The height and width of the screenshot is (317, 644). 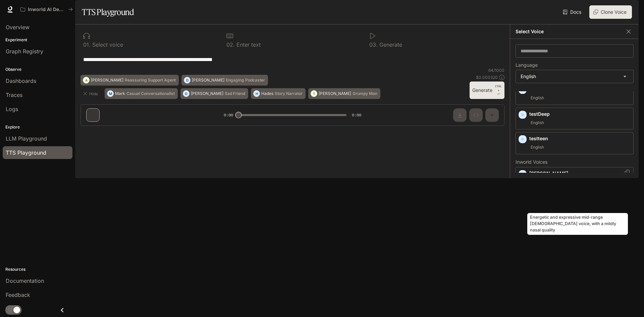 What do you see at coordinates (579, 138) in the screenshot?
I see `p: testteen` at bounding box center [579, 138].